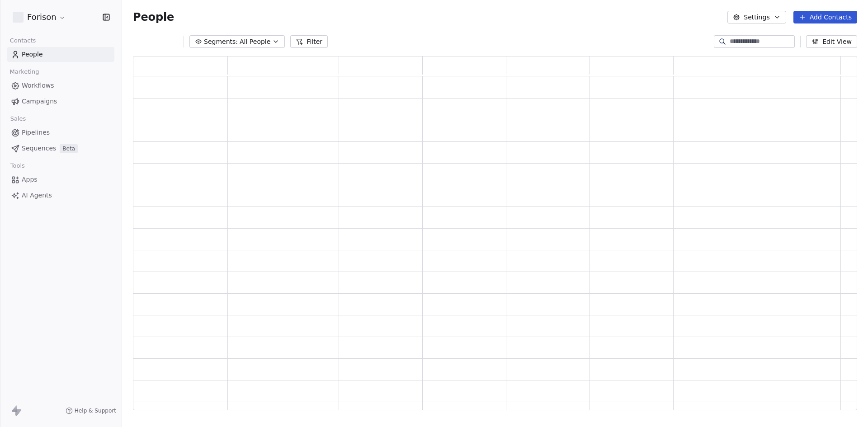 The width and height of the screenshot is (868, 427). Describe the element at coordinates (38, 86) in the screenshot. I see `span: Workflows` at that location.